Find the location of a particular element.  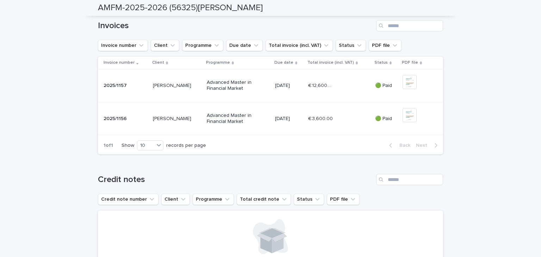

span: Back is located at coordinates (402, 145).